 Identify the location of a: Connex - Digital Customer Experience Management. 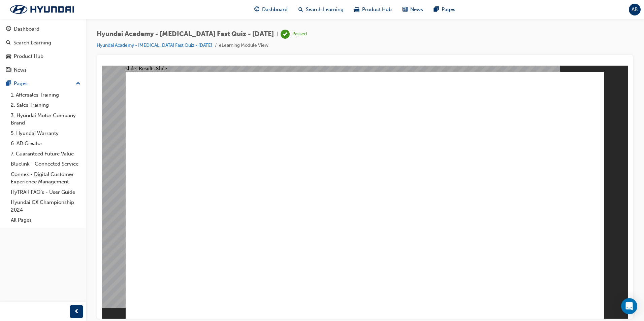
(46, 178).